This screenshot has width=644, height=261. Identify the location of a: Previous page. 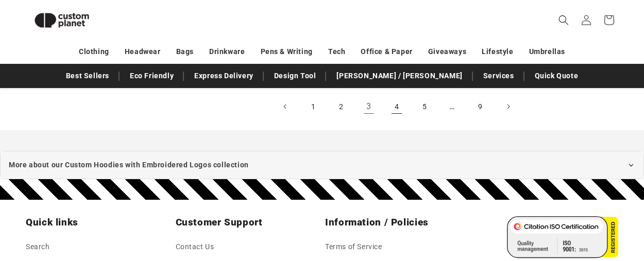
(286, 106).